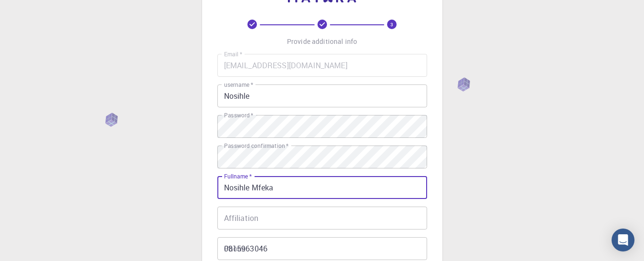 The height and width of the screenshot is (261, 644). Describe the element at coordinates (623, 240) in the screenshot. I see `div: Open Intercom Messenger` at that location.